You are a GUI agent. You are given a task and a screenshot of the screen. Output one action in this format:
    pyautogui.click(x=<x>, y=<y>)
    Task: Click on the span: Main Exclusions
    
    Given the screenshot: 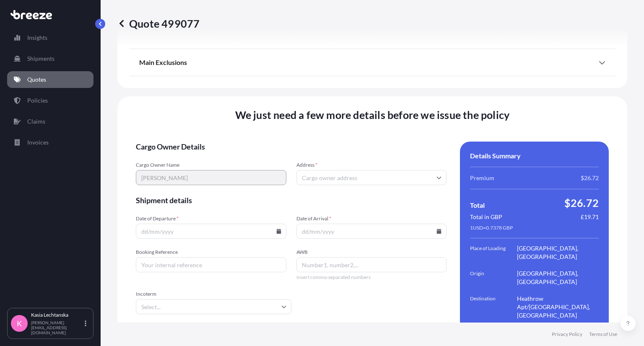 What is the action you would take?
    pyautogui.click(x=163, y=63)
    